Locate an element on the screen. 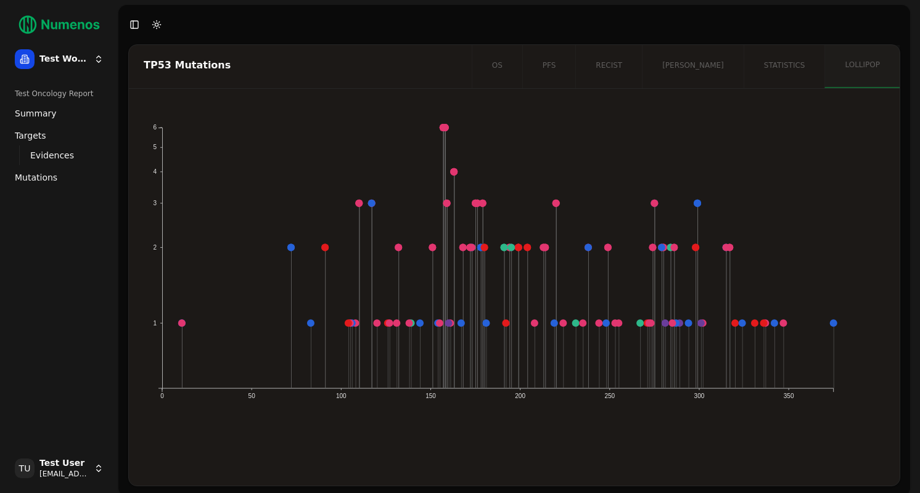  div: Test Oncology Report is located at coordinates (59, 94).